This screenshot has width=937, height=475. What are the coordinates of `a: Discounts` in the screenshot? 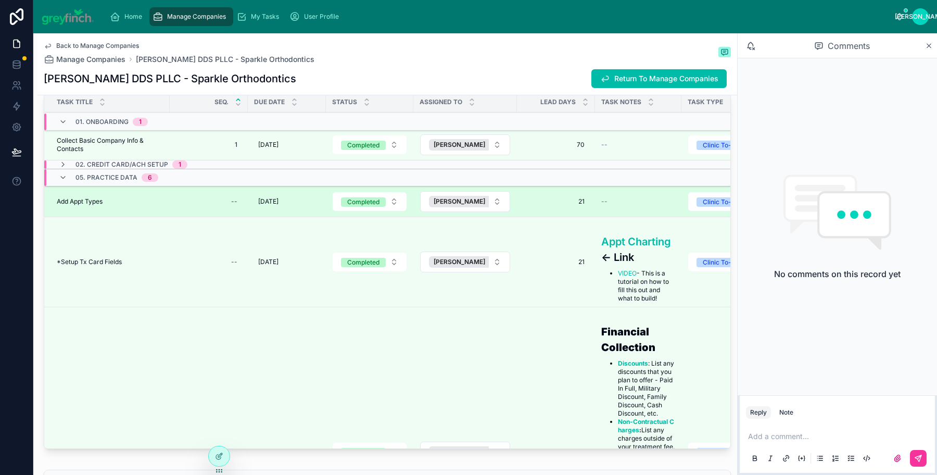 It's located at (633, 363).